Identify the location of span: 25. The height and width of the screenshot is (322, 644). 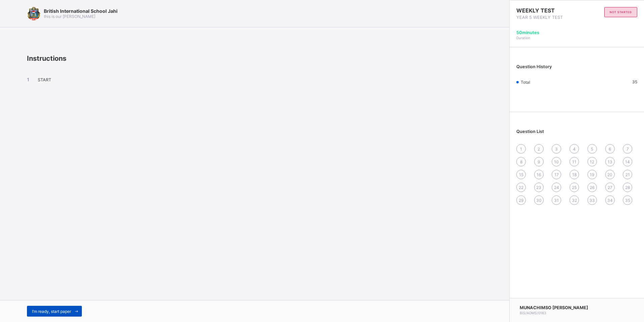
(574, 187).